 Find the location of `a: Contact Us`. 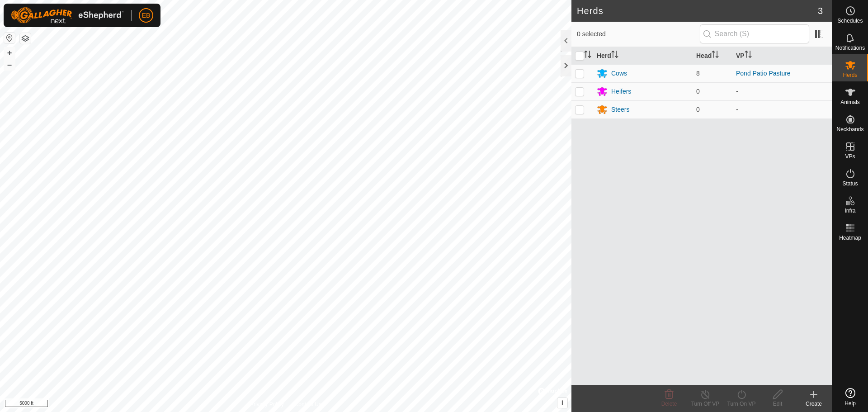

a: Contact Us is located at coordinates (308, 404).